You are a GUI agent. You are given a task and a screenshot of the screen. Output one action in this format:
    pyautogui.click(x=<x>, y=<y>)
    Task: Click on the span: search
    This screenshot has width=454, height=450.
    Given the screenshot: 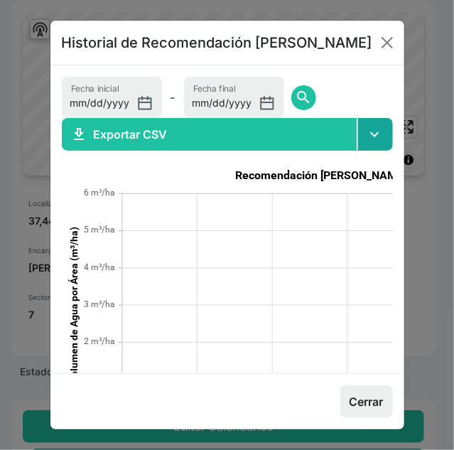 What is the action you would take?
    pyautogui.click(x=304, y=97)
    